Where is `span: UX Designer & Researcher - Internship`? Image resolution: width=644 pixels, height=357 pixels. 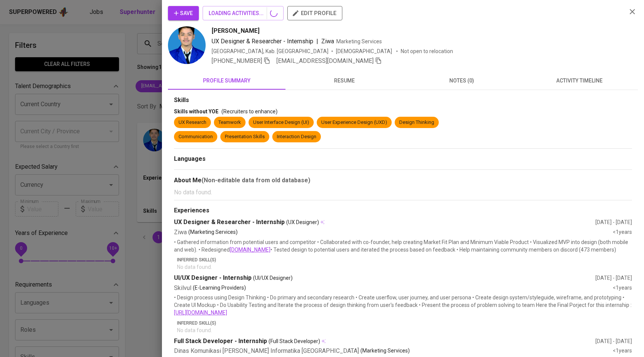 span: UX Designer & Researcher - Internship is located at coordinates (263, 41).